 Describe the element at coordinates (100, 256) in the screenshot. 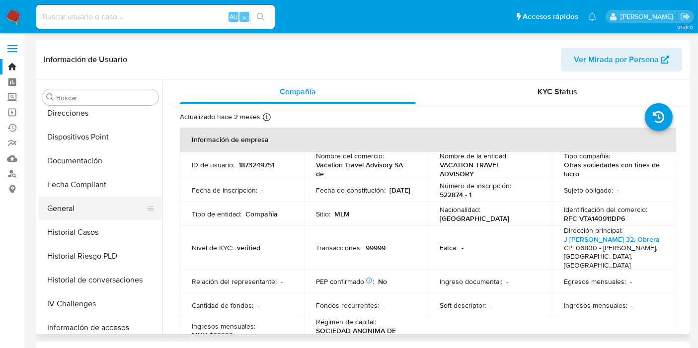

I see `button: Historial Riesgo PLD` at that location.